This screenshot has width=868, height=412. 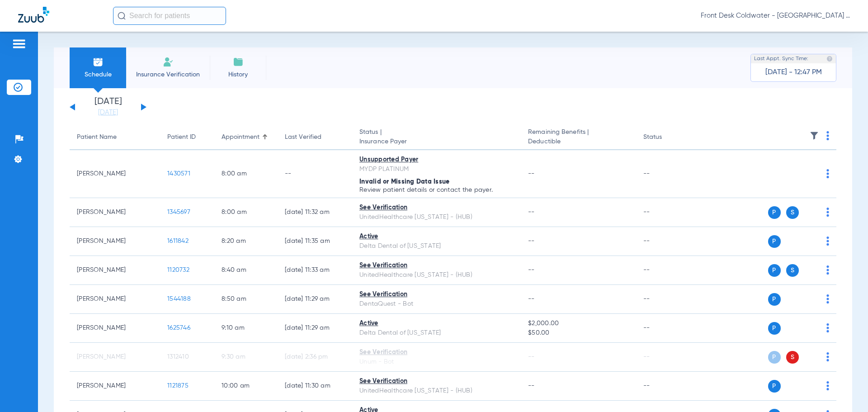 I want to click on td: 8:40 AM, so click(x=246, y=270).